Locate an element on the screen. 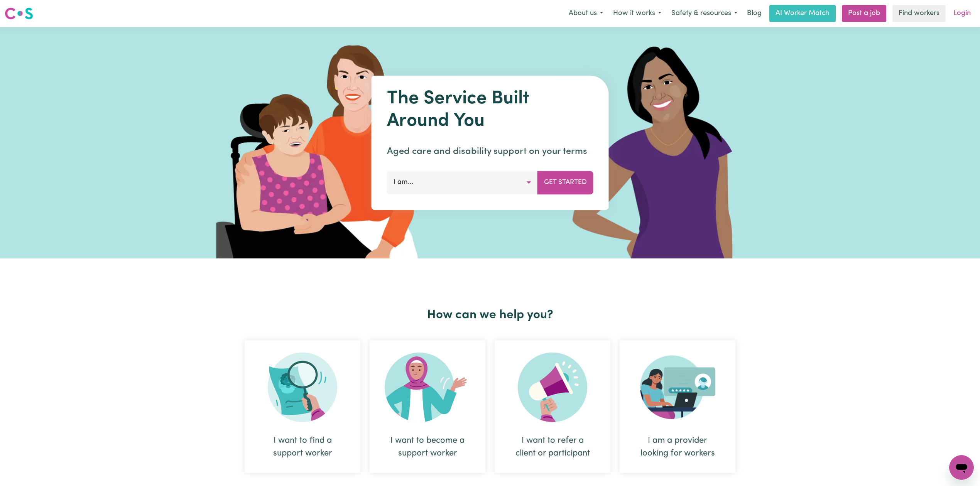 The image size is (980, 486). a: Careseekers logo is located at coordinates (19, 13).